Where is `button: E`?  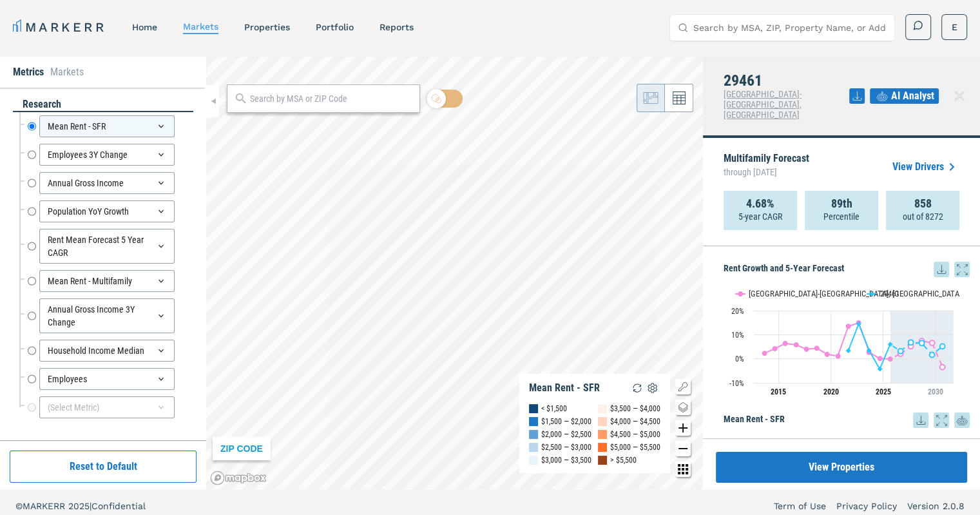
button: E is located at coordinates (955, 27).